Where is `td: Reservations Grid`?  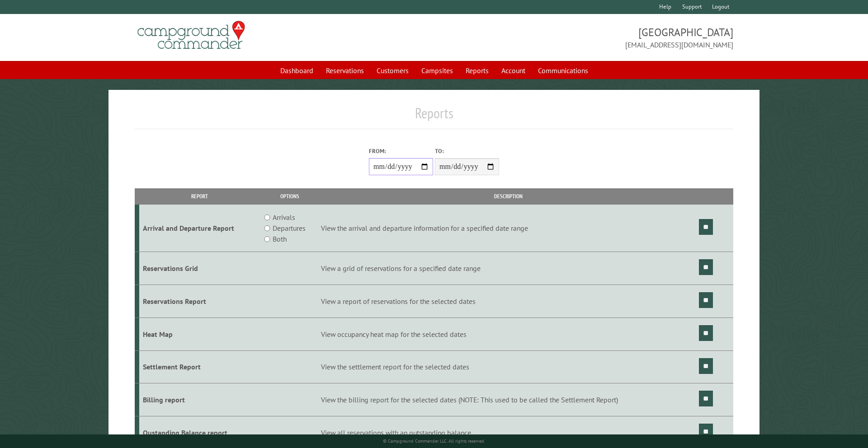 td: Reservations Grid is located at coordinates (200, 269).